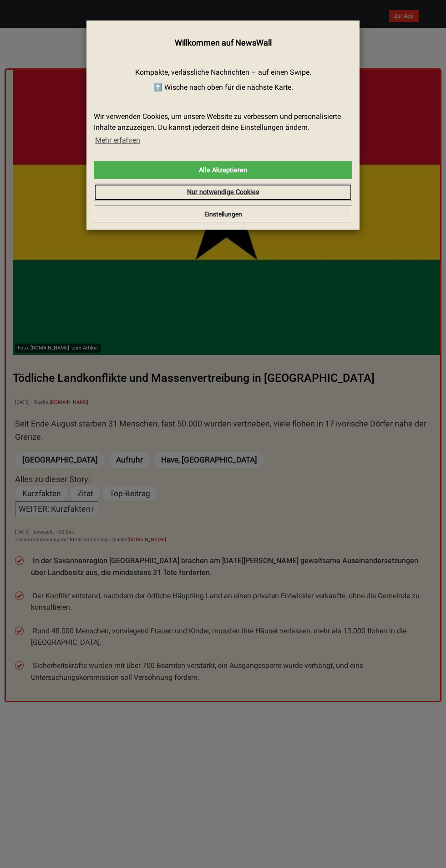 The width and height of the screenshot is (446, 868). I want to click on span: Wir verwenden Cookies, um unsere Website zu verbessern und personalisierte Inhalte anzuzeigen. Du..., so click(223, 129).